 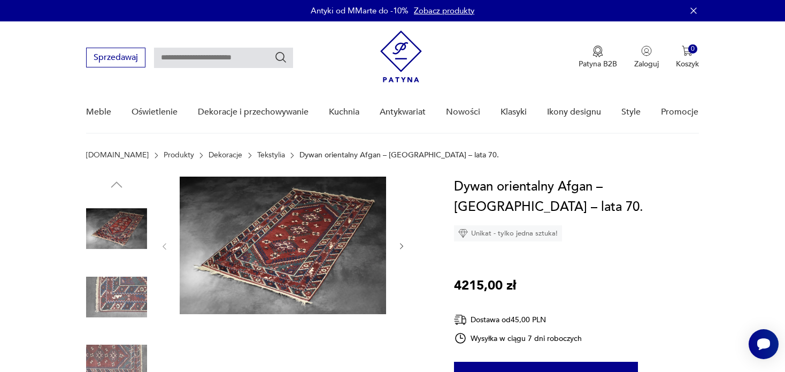 What do you see at coordinates (281, 57) in the screenshot?
I see `button: Szukaj` at bounding box center [281, 57].